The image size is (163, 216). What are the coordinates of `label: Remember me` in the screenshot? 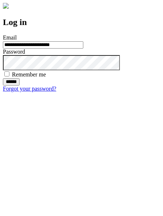 It's located at (29, 74).